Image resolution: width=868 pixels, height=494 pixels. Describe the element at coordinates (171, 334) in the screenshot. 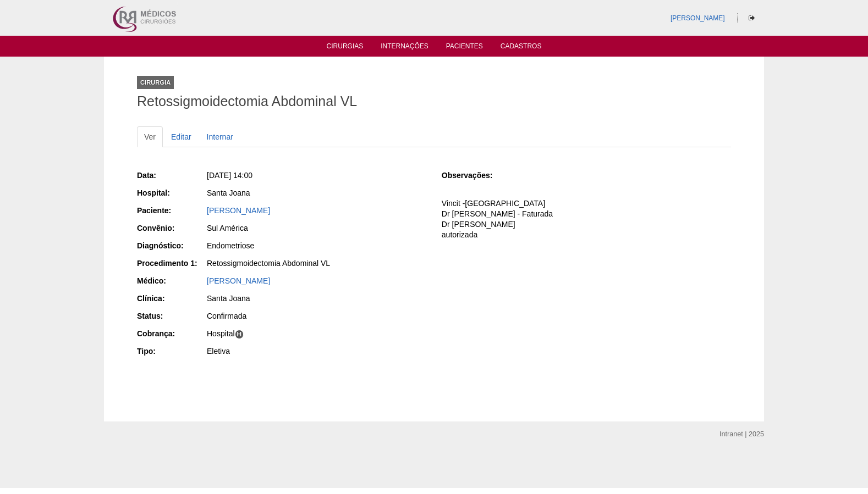

I see `div: Cobrança:` at that location.